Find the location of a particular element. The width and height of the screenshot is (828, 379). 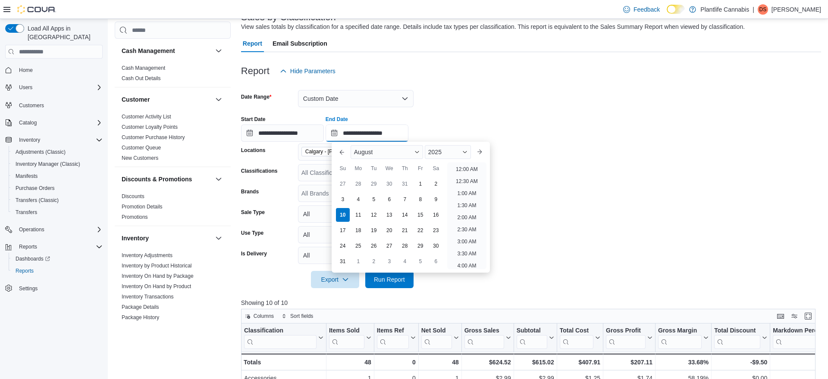

span: 2025 is located at coordinates (435, 152).